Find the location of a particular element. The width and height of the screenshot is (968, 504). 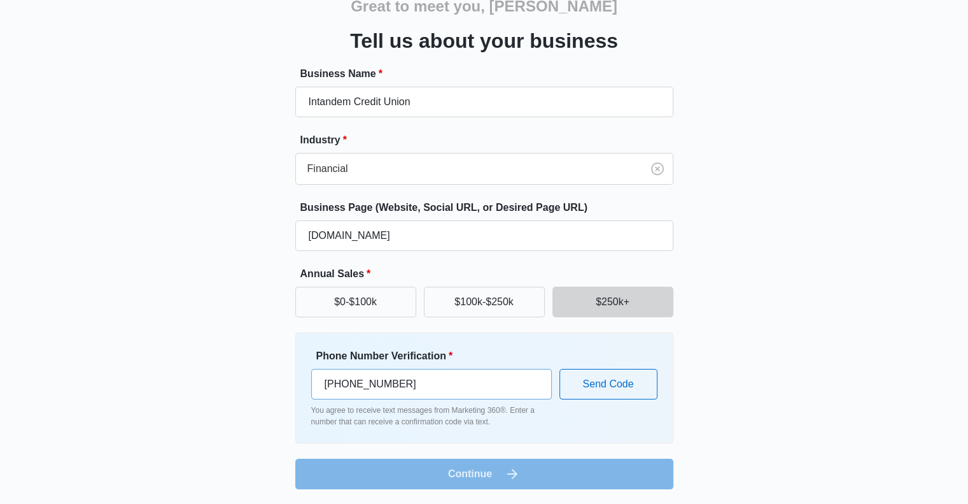

input: Ex. +1-555-555-5555 is located at coordinates (432, 384).